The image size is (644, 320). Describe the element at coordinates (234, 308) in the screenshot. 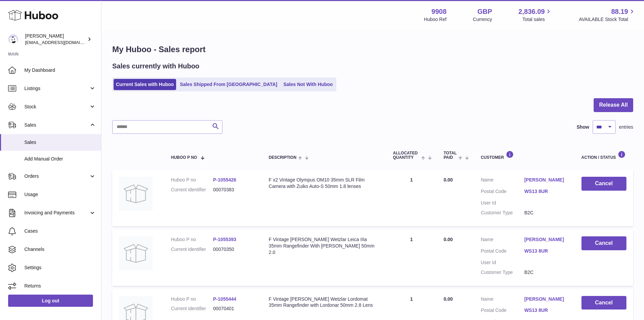

I see `dd: 00070401` at that location.